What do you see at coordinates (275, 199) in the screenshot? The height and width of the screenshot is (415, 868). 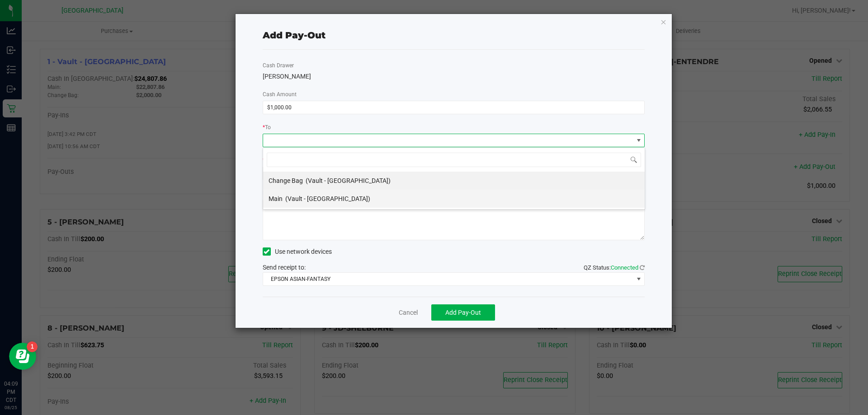 I see `span: Main` at bounding box center [275, 199].